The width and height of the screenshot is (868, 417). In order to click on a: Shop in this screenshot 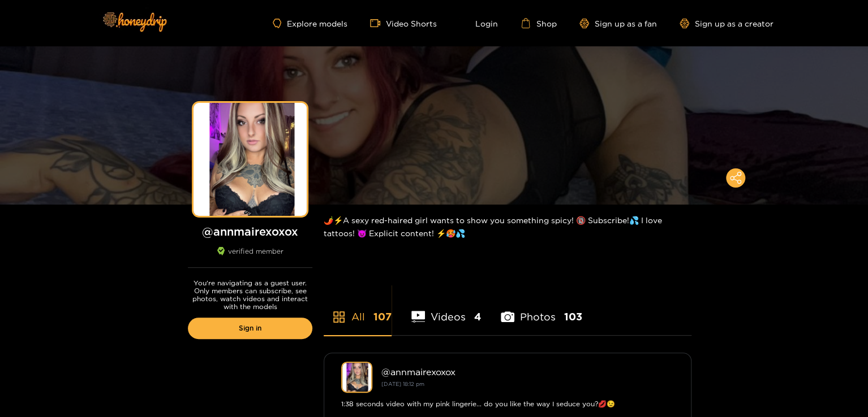, I will do `click(539, 24)`.